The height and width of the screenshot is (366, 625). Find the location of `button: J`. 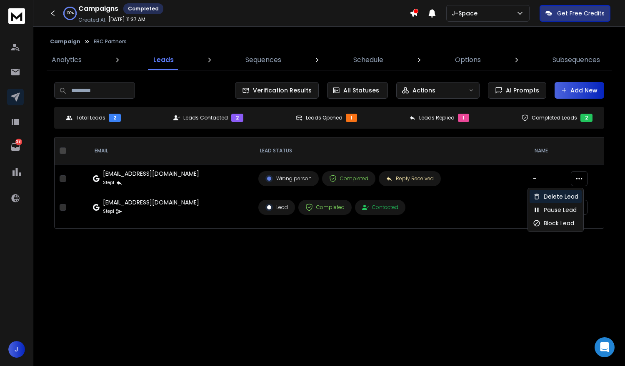

button: J is located at coordinates (17, 350).